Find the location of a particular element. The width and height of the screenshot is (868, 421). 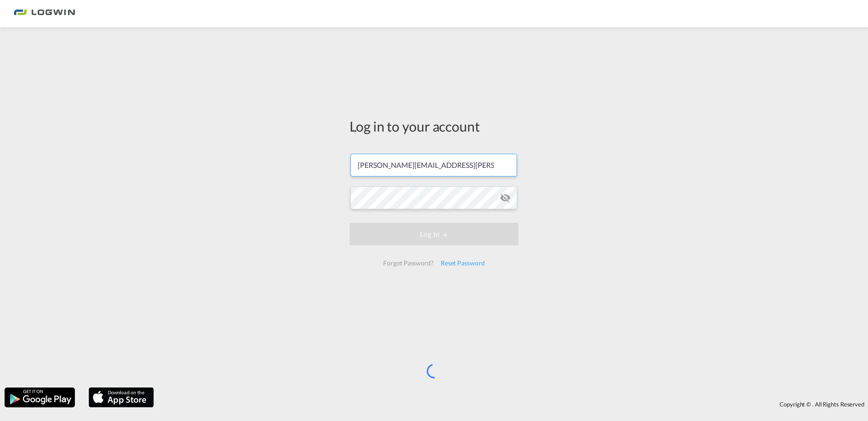

button: LOGIN is located at coordinates (434, 234).